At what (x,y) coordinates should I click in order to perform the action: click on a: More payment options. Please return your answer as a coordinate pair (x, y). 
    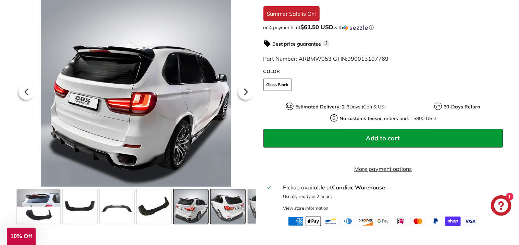
    Looking at the image, I should click on (383, 169).